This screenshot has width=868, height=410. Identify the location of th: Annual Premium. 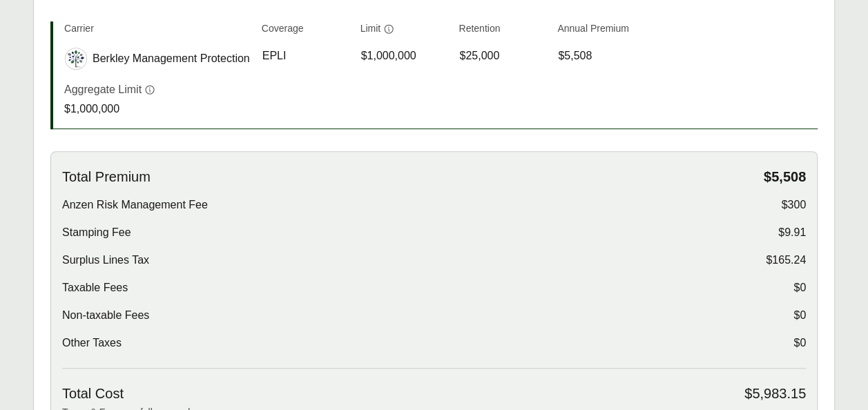
(601, 31).